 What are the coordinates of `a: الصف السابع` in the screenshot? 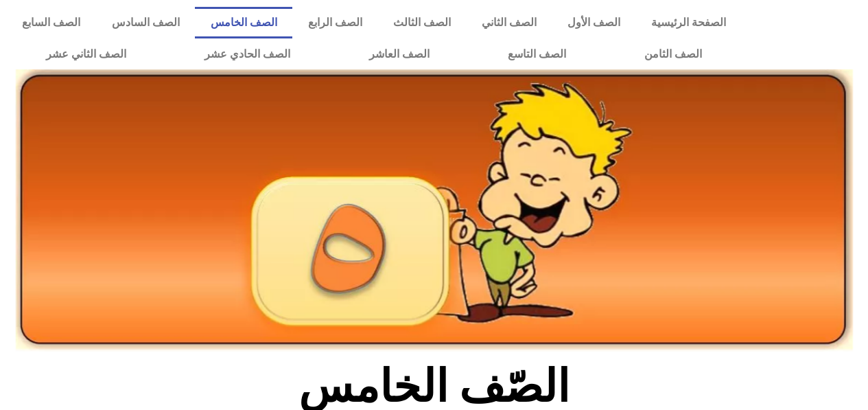 It's located at (51, 23).